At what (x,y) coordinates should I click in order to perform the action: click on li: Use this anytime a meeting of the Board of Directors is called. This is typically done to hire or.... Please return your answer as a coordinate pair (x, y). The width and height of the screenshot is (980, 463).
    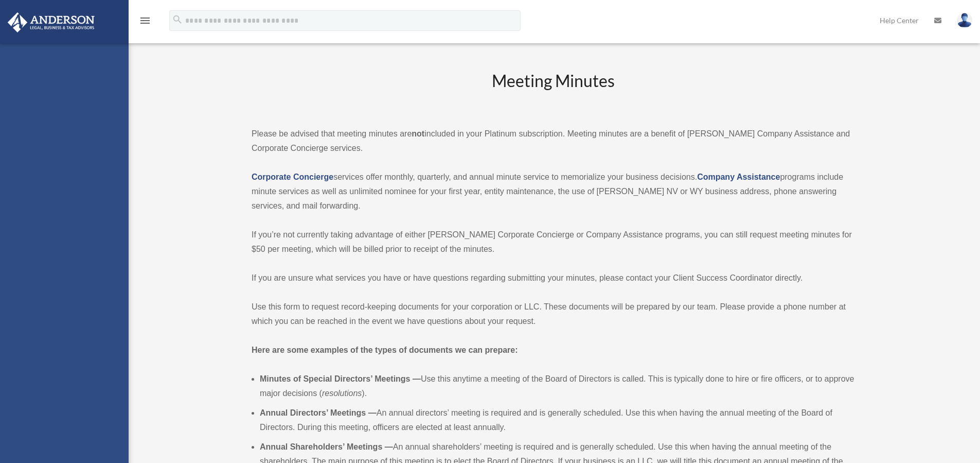
    Looking at the image, I should click on (558, 386).